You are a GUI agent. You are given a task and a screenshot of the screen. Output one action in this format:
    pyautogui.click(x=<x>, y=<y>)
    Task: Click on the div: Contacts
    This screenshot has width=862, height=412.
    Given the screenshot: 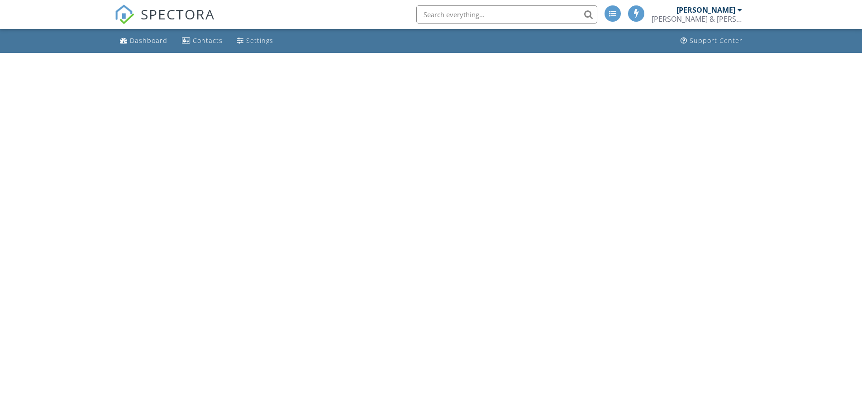 What is the action you would take?
    pyautogui.click(x=208, y=40)
    